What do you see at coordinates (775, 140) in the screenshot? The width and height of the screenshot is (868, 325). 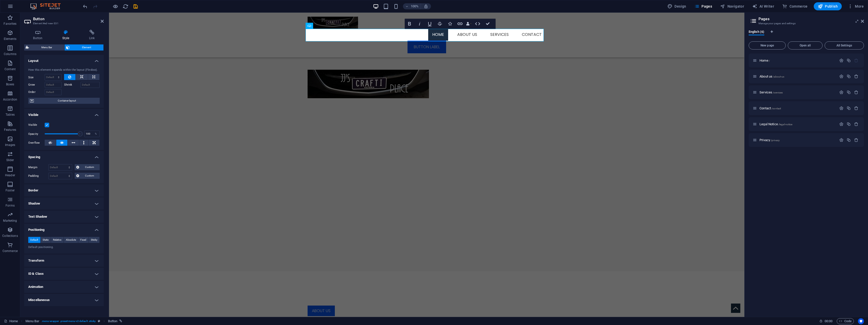 I see `span: /privacy` at bounding box center [775, 140].